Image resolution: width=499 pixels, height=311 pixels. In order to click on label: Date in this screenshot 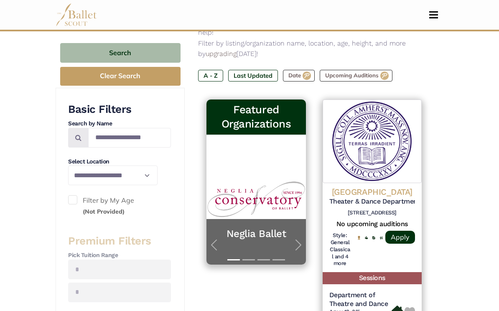, I will do `click(299, 76)`.